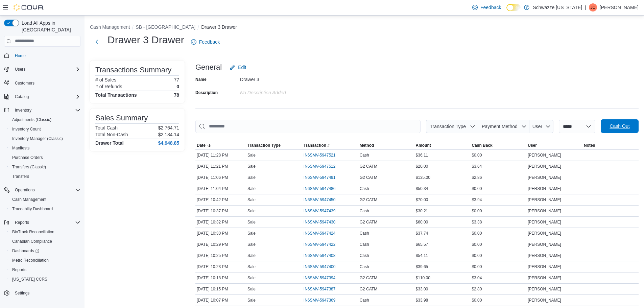  I want to click on span: IN6SMV-5947394, so click(320, 278).